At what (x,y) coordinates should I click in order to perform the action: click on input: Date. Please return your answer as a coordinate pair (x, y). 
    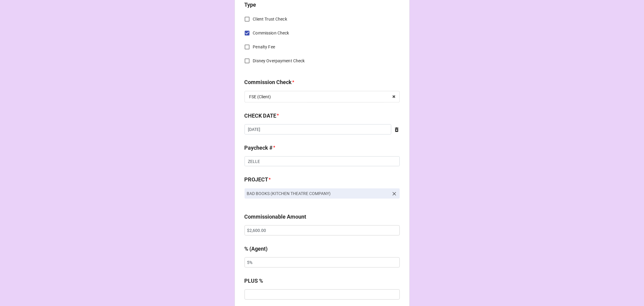
    Looking at the image, I should click on (318, 129).